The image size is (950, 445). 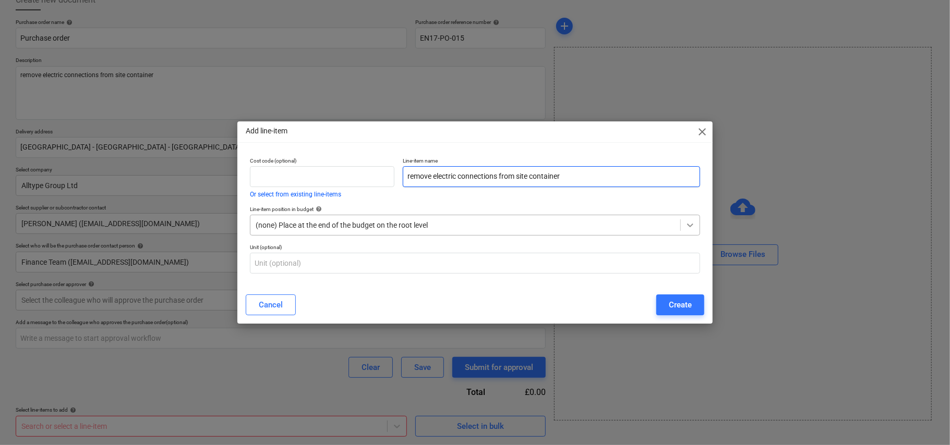 What do you see at coordinates (322, 162) in the screenshot?
I see `p: Cost code (optional)` at bounding box center [322, 162].